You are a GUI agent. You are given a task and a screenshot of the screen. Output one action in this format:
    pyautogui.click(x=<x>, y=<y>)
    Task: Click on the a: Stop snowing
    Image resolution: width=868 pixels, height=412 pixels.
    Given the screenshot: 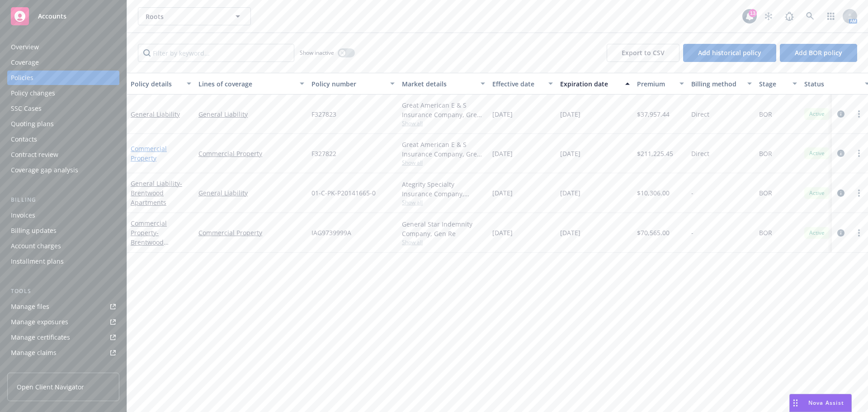 What is the action you would take?
    pyautogui.click(x=769, y=17)
    